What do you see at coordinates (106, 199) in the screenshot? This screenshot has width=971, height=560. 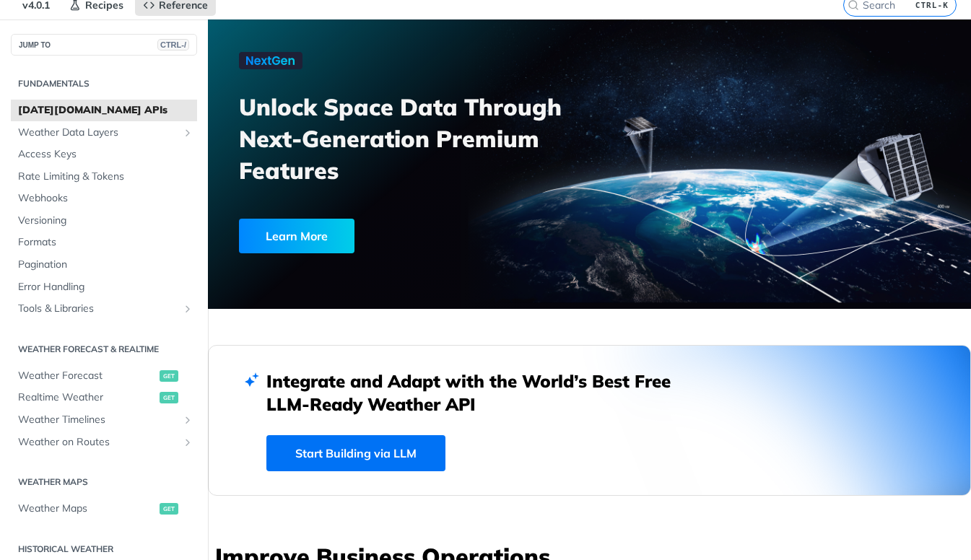 I see `span: Webhooks` at bounding box center [106, 199].